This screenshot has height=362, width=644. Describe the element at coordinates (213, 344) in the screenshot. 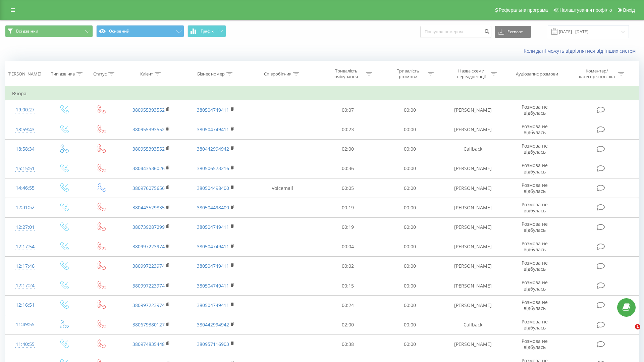

I see `a: 380957116903` at that location.